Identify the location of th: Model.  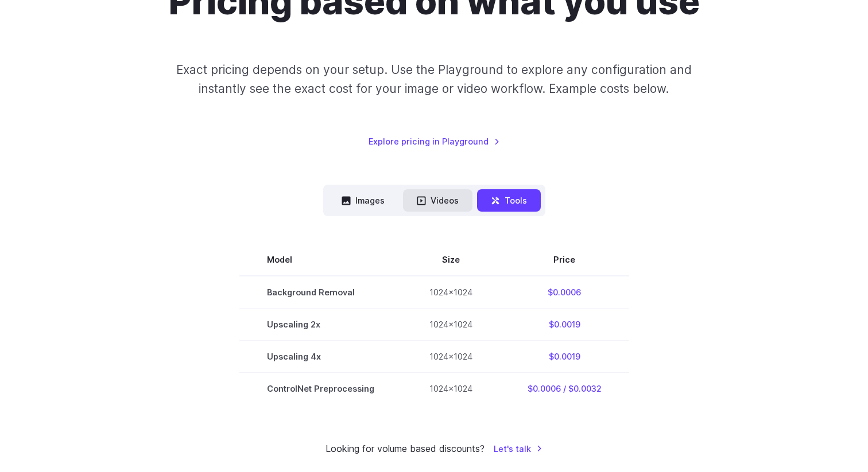
(320, 260).